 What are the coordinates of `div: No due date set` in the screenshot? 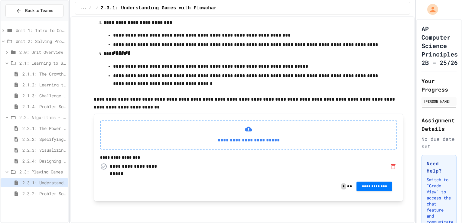 It's located at (439, 143).